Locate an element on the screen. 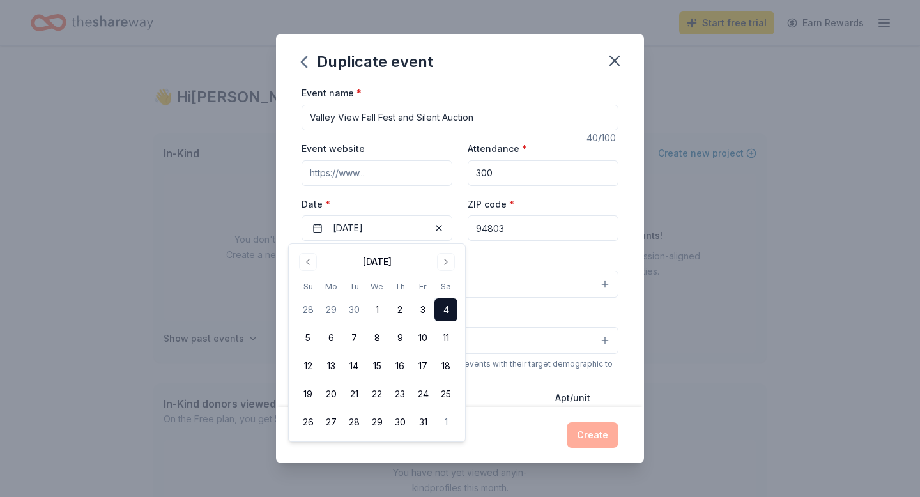 This screenshot has width=920, height=497. button: 2 is located at coordinates (400, 310).